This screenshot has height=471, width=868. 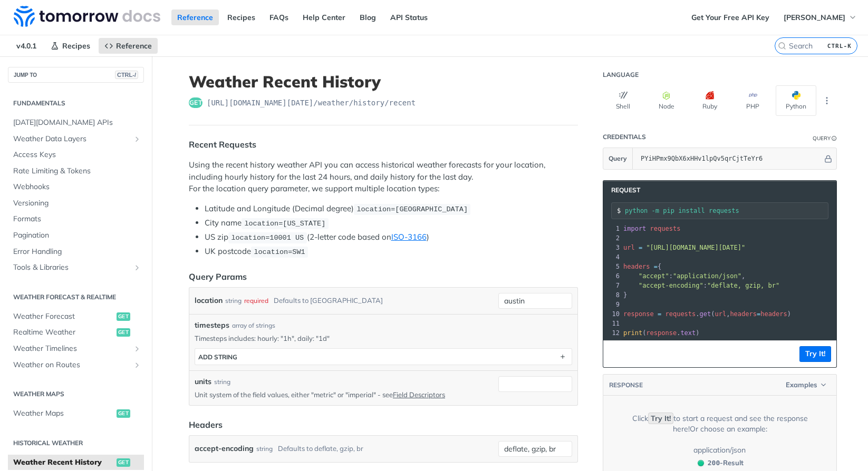 What do you see at coordinates (344, 394) in the screenshot?
I see `p: Unit system of the field values, either "metric" or "imperial" - see` at bounding box center [344, 394].